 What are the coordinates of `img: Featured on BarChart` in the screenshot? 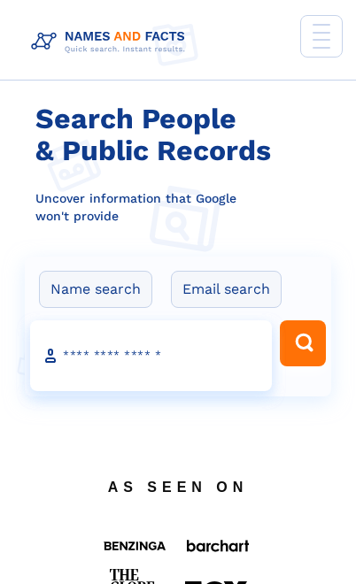 It's located at (218, 546).